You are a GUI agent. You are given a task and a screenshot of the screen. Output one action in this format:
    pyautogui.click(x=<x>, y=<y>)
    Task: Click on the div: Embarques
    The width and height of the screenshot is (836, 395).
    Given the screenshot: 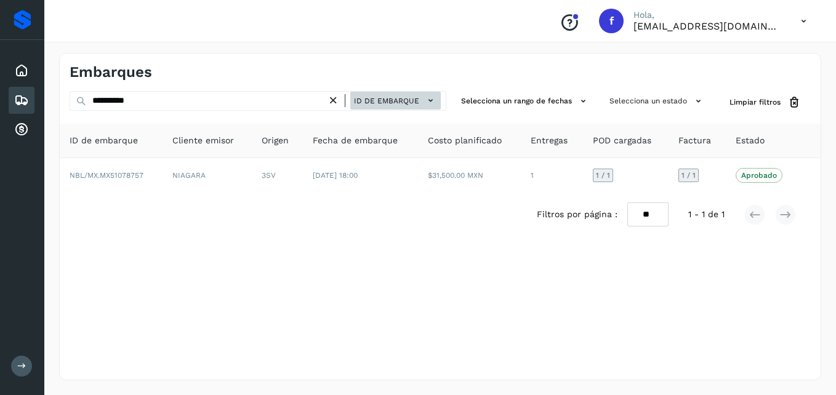 What is the action you would take?
    pyautogui.click(x=22, y=100)
    